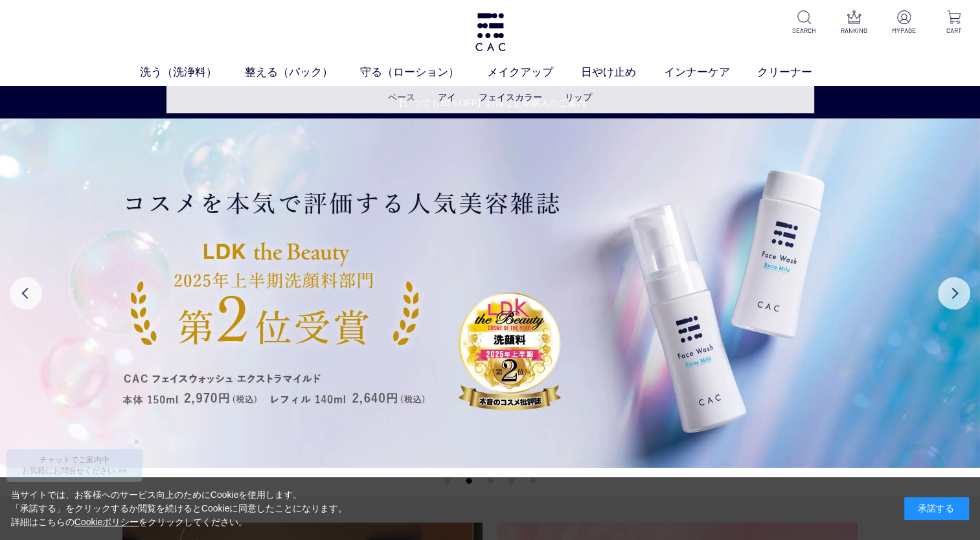  Describe the element at coordinates (447, 97) in the screenshot. I see `a: アイ` at that location.